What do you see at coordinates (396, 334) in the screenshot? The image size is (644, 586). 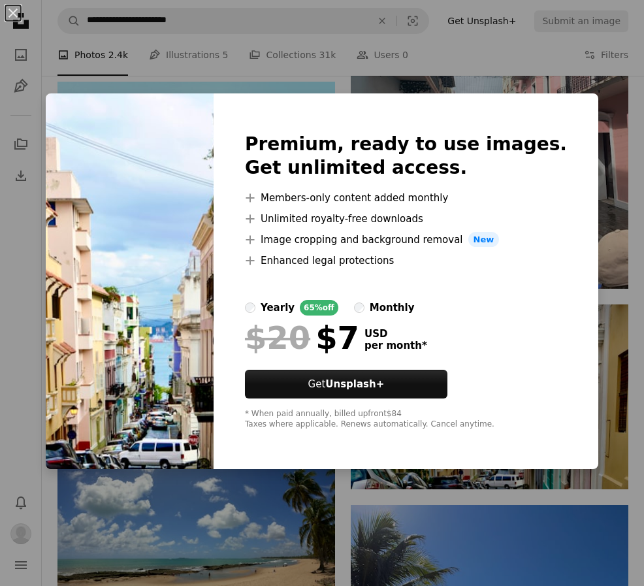 I see `span: USD` at bounding box center [396, 334].